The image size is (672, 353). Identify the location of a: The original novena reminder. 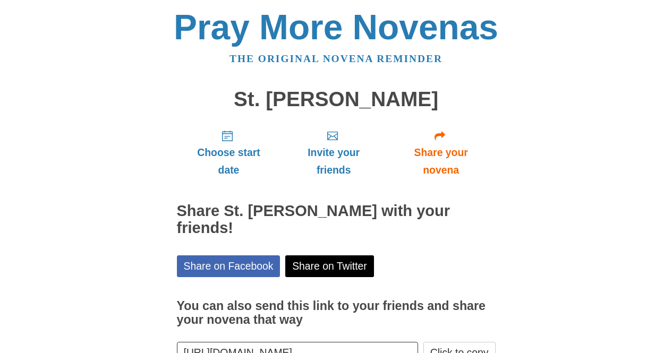
(336, 58).